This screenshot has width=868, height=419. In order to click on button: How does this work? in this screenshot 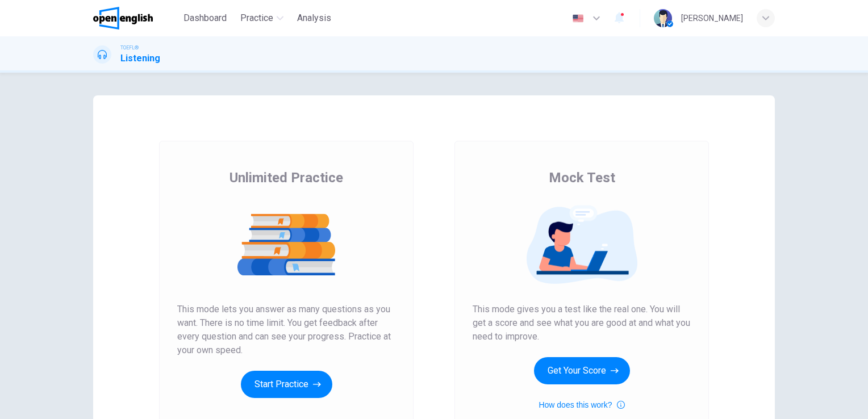, I will do `click(581, 405)`.